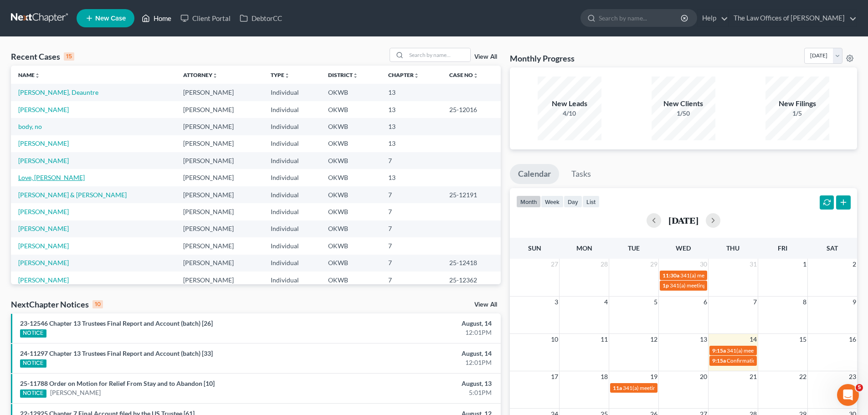  I want to click on td: 25-12191, so click(471, 194).